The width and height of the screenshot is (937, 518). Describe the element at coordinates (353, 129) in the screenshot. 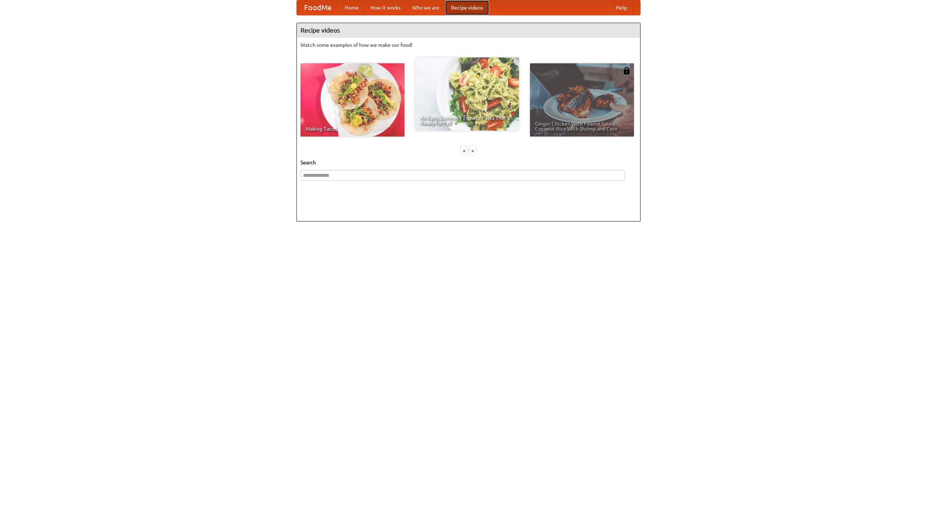

I see `span: Making Tacos` at that location.